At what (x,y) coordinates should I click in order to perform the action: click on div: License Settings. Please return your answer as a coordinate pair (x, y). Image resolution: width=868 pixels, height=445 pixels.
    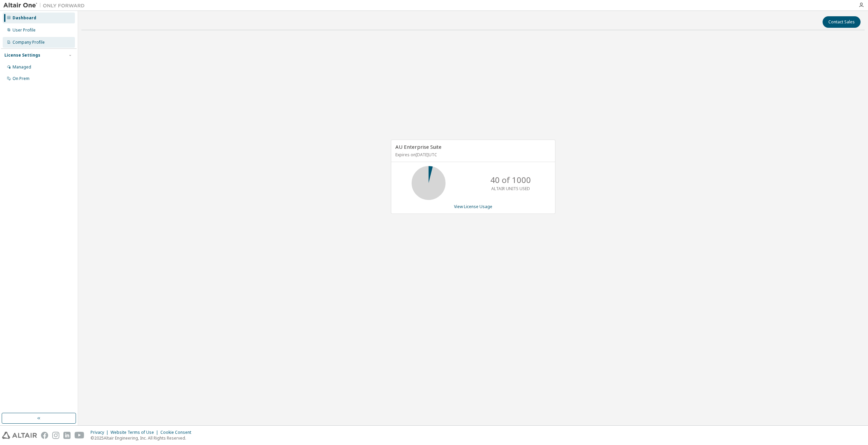
    Looking at the image, I should click on (22, 55).